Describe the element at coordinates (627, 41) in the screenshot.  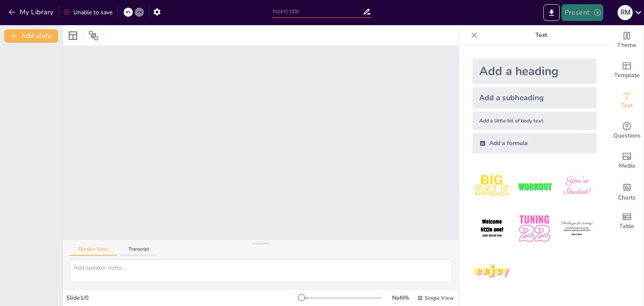
I see `div: Change the overall theme` at that location.